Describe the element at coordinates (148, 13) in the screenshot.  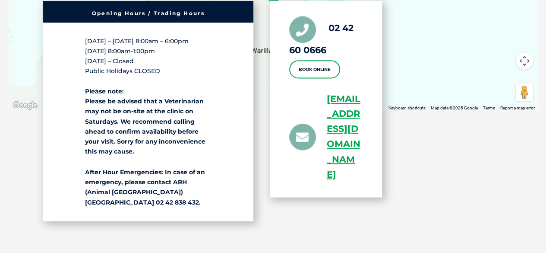
I see `h6: Opening Hours / Trading Hours` at that location.